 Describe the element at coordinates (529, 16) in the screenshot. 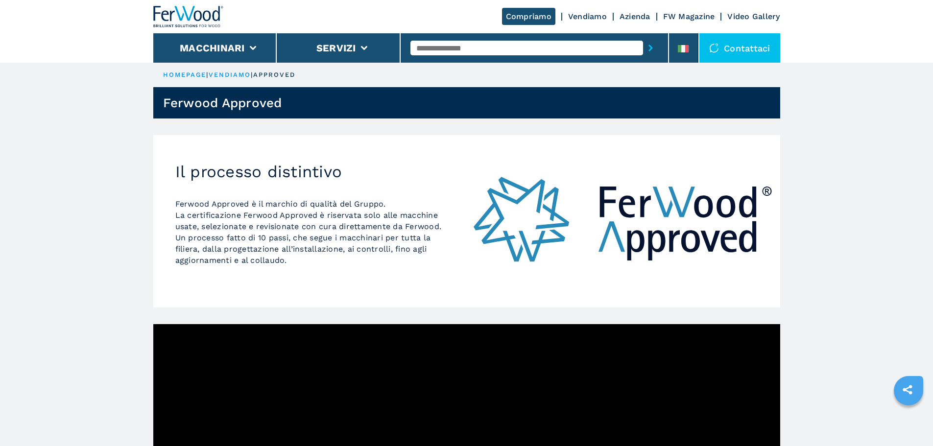

I see `a: Compriamo` at that location.